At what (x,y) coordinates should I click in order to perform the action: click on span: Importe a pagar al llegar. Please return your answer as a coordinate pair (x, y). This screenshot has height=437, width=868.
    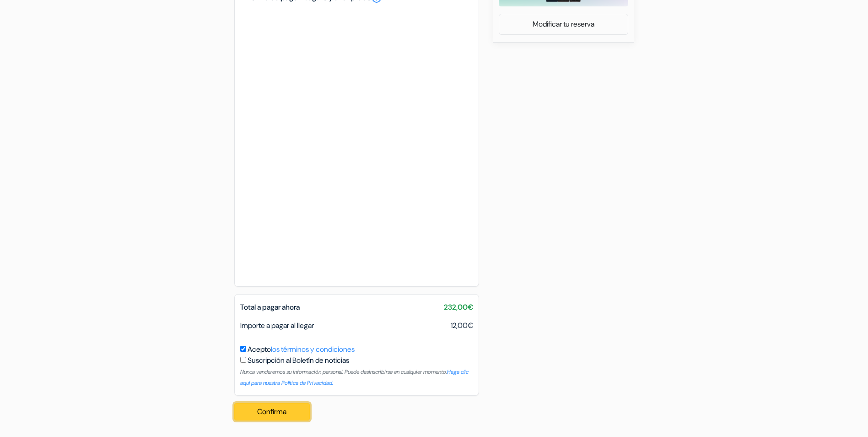
    Looking at the image, I should click on (277, 325).